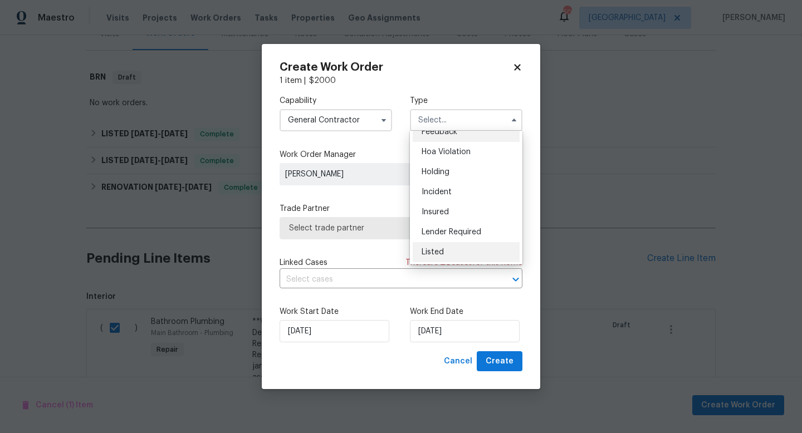 The width and height of the screenshot is (802, 433). Describe the element at coordinates (401, 209) in the screenshot. I see `label: Trade Partner` at that location.